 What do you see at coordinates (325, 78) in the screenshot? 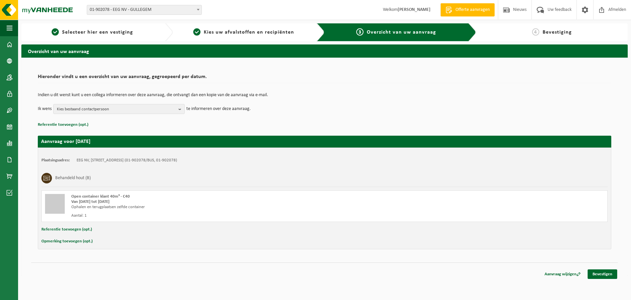
I see `h2: Hieronder vindt u een overzicht van uw aanvraag, gegroepeerd per datum.` at bounding box center [325, 78].